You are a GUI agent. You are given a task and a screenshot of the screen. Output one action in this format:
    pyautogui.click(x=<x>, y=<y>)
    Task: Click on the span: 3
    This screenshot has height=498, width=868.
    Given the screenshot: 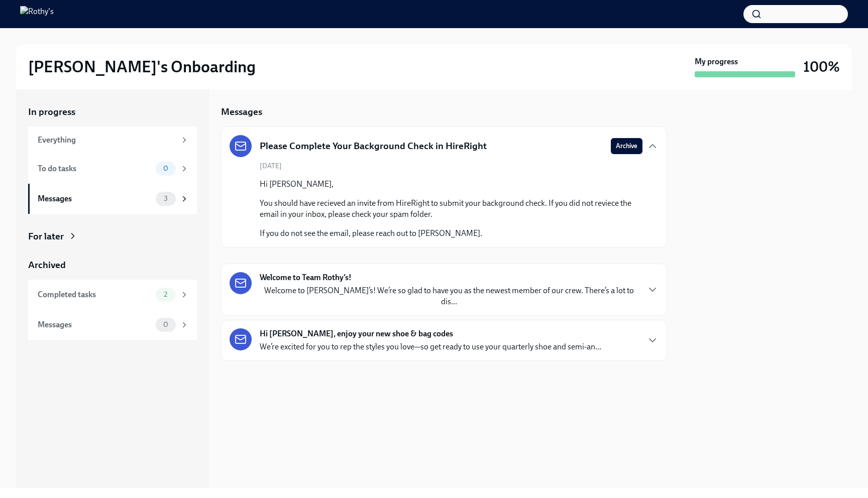 What is the action you would take?
    pyautogui.click(x=166, y=198)
    